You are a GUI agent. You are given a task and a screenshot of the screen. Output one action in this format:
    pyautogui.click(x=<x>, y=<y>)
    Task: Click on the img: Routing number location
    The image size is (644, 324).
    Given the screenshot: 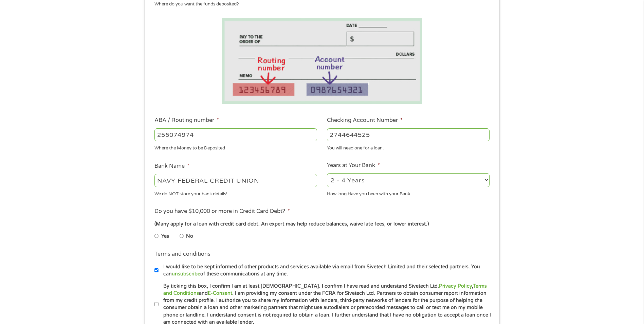 What is the action you would take?
    pyautogui.click(x=322, y=61)
    